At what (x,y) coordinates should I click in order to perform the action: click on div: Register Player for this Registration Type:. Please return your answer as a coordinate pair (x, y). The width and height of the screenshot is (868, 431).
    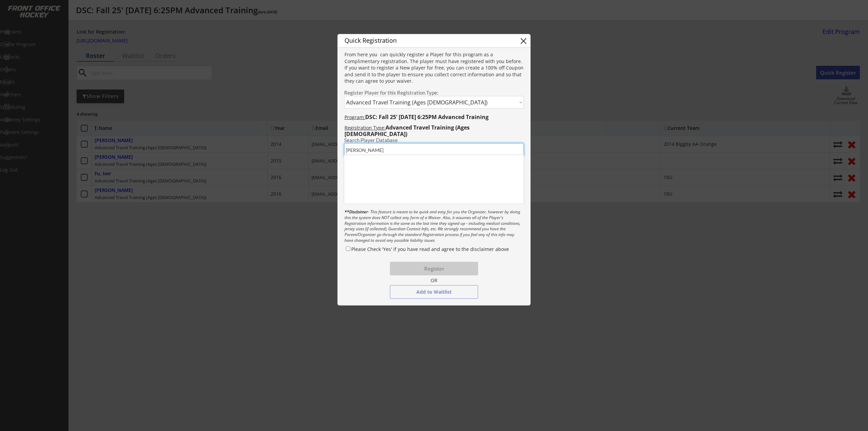
    Looking at the image, I should click on (434, 93).